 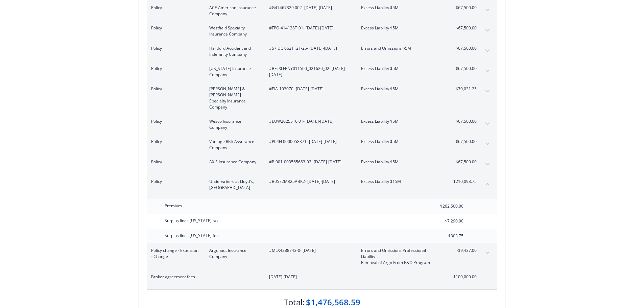 What do you see at coordinates (333, 302) in the screenshot?
I see `div: $1,476,568.59` at bounding box center [333, 302].